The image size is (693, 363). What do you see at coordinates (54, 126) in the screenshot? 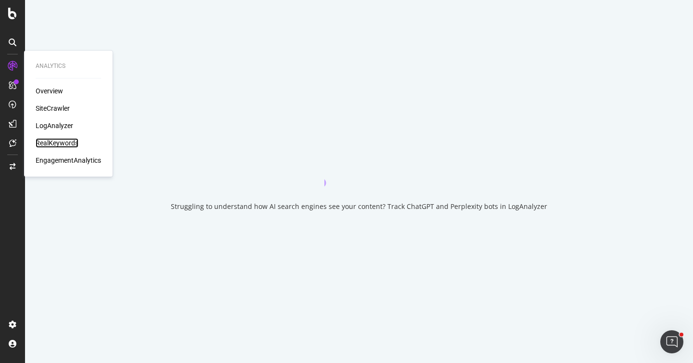
I see `a: LogAnalyzer` at bounding box center [54, 126].